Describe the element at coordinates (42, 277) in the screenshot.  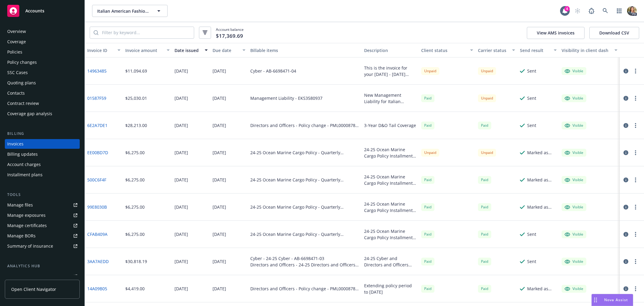
I see `a: Loss summary generator` at that location.